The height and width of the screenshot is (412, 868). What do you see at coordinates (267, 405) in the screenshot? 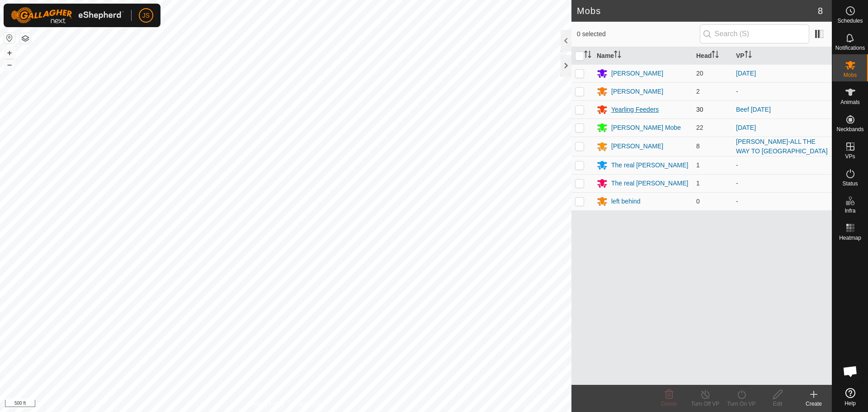
I see `a: Privacy Policy` at bounding box center [267, 405].